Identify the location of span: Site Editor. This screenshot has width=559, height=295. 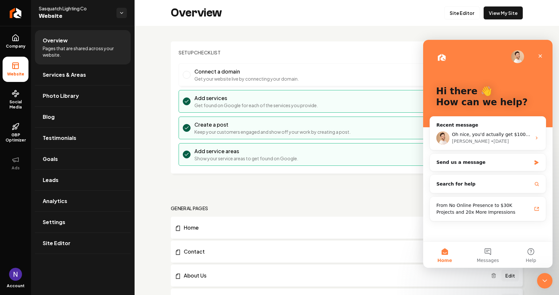
(57, 243).